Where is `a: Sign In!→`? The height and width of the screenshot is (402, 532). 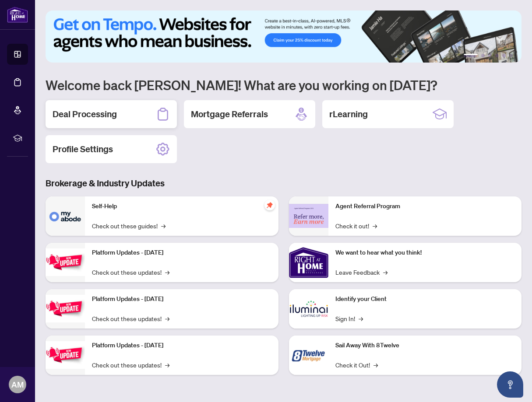
a: Sign In!→ is located at coordinates (349, 318).